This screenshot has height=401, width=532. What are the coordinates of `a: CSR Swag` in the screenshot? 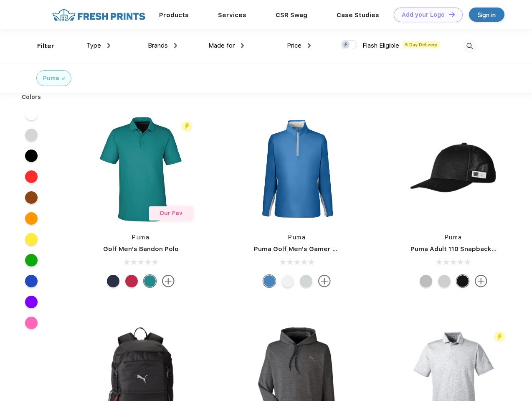 It's located at (291, 15).